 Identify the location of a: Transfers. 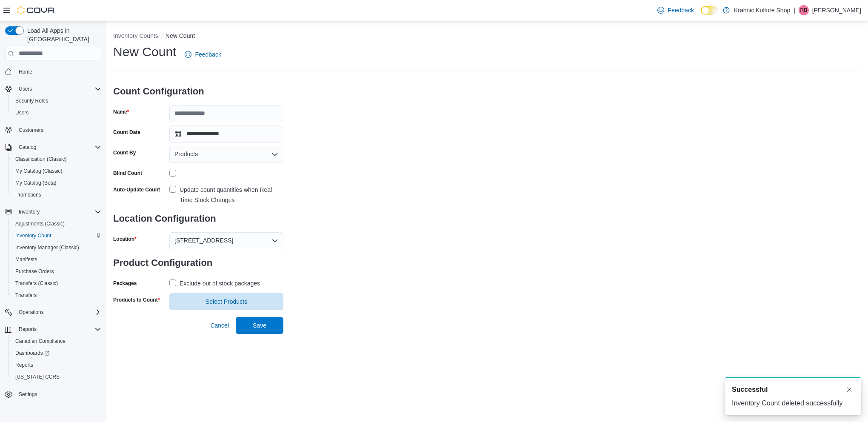
(26, 295).